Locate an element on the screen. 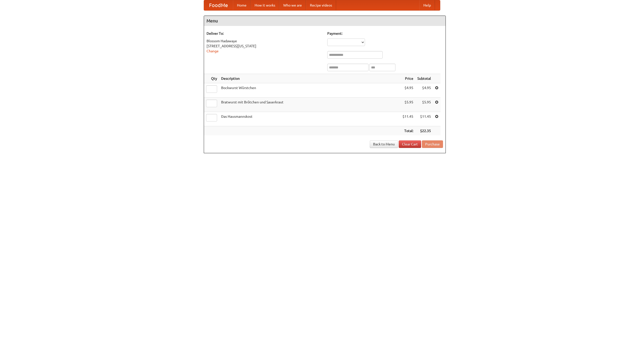 This screenshot has width=644, height=356. a: Who we are is located at coordinates (293, 5).